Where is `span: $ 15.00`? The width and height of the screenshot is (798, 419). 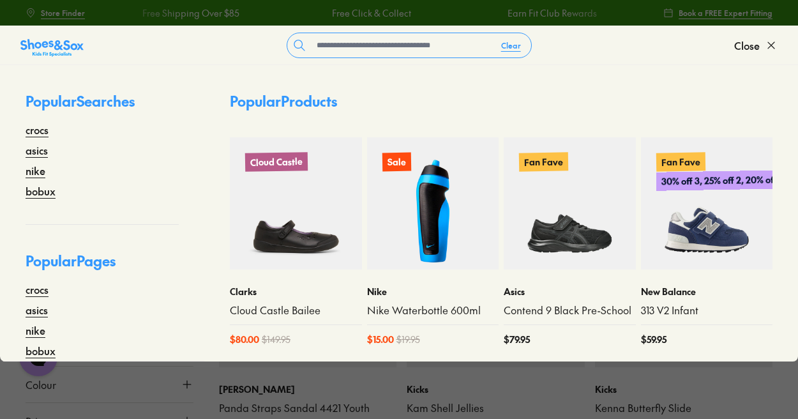
span: $ 15.00 is located at coordinates (380, 339).